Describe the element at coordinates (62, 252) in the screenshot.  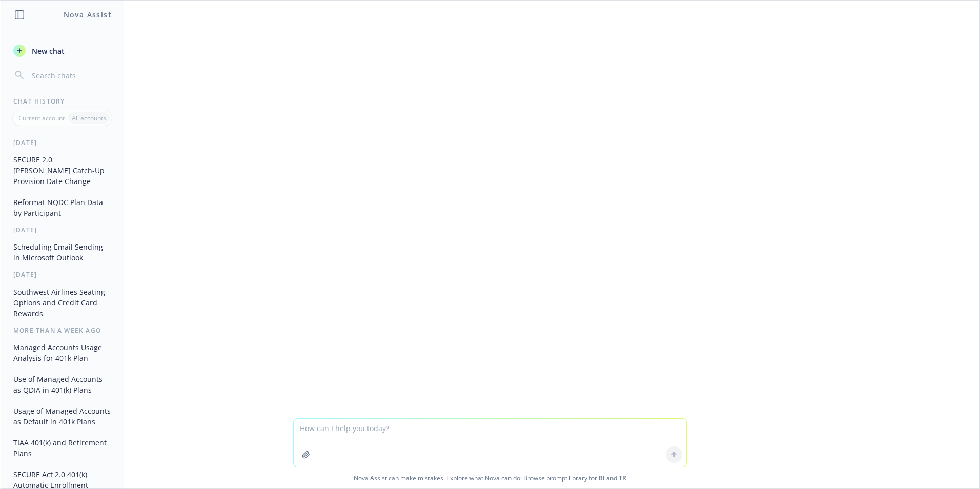
I see `button: Scheduling Email Sending in Microsoft Outlook` at that location.